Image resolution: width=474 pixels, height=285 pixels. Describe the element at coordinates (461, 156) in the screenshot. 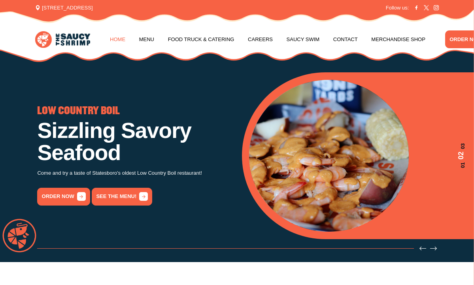

I see `span: 02` at that location.